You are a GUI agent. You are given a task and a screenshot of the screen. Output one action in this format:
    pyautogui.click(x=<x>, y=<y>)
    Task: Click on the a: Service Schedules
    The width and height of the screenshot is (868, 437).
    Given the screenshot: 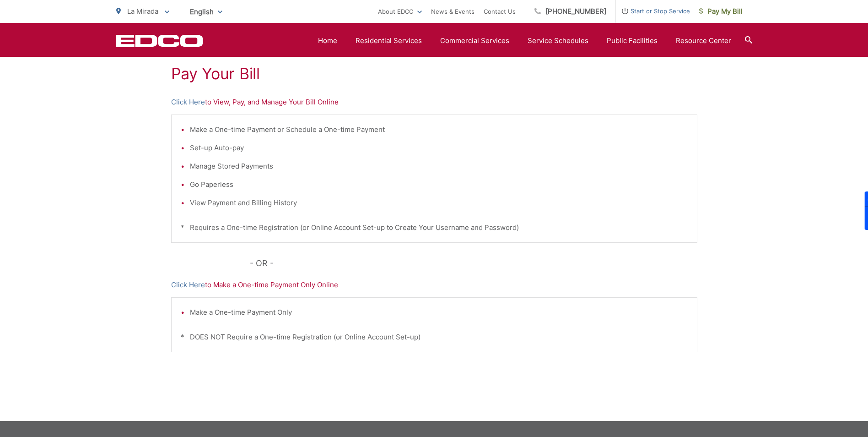 What is the action you would take?
    pyautogui.click(x=558, y=40)
    